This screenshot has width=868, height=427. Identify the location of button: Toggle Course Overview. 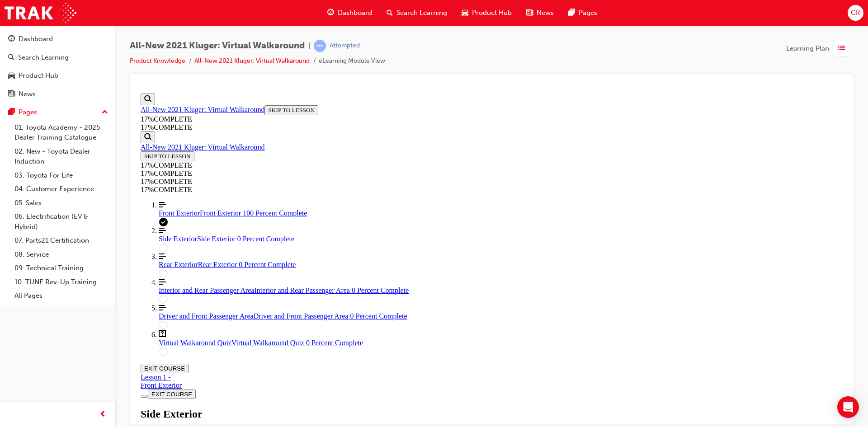
(7, 307).